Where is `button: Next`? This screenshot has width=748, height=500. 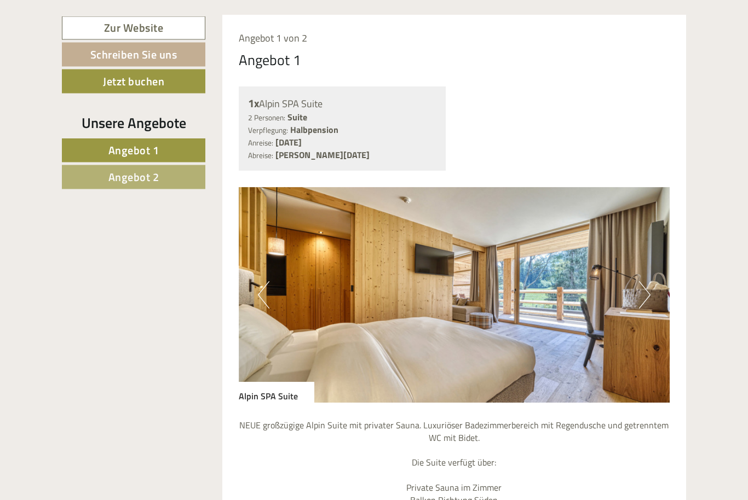 button: Next is located at coordinates (644, 296).